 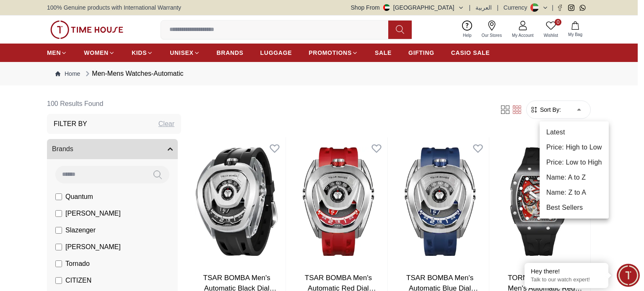 I want to click on li: Name: Z to A, so click(x=574, y=193).